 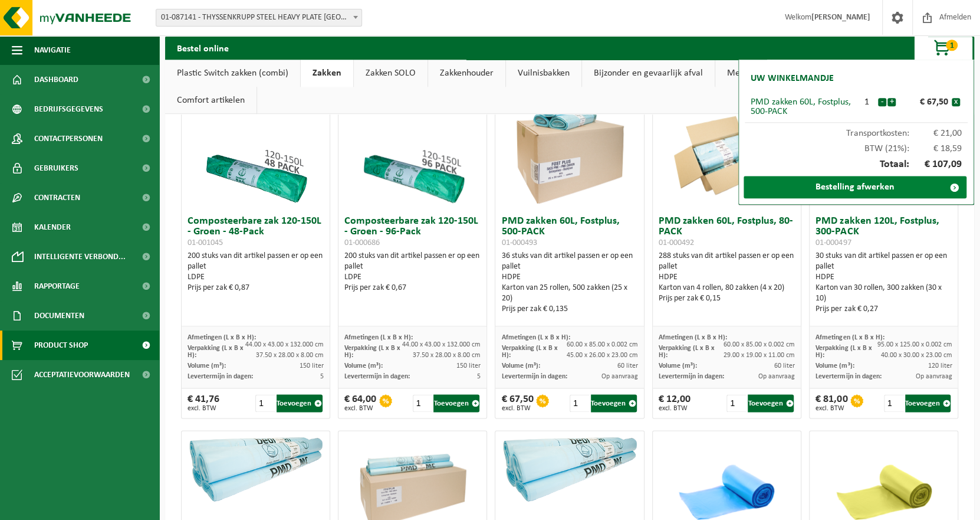 I want to click on span: 01-087141 - THYSSENKRUPP STEEL HEAVY PLATE ANTWERP NV - ANTWERPEN, so click(x=259, y=17).